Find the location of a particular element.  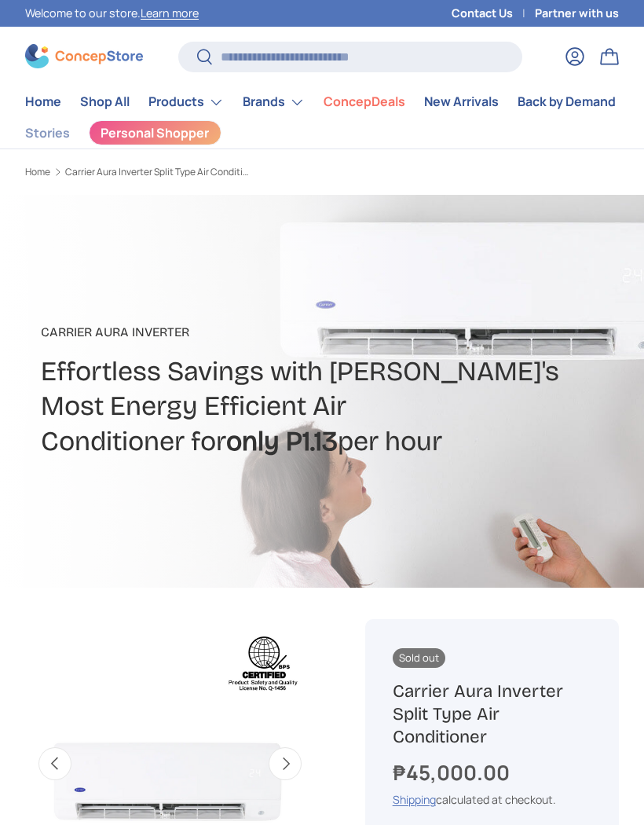

div: calculated at checkout. is located at coordinates (492, 800).